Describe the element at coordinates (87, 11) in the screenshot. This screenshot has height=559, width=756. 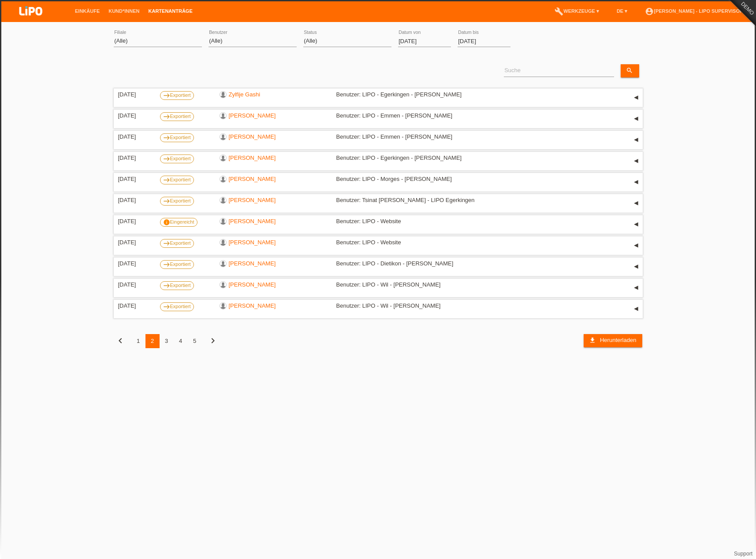
I see `a: Einkäufe` at that location.